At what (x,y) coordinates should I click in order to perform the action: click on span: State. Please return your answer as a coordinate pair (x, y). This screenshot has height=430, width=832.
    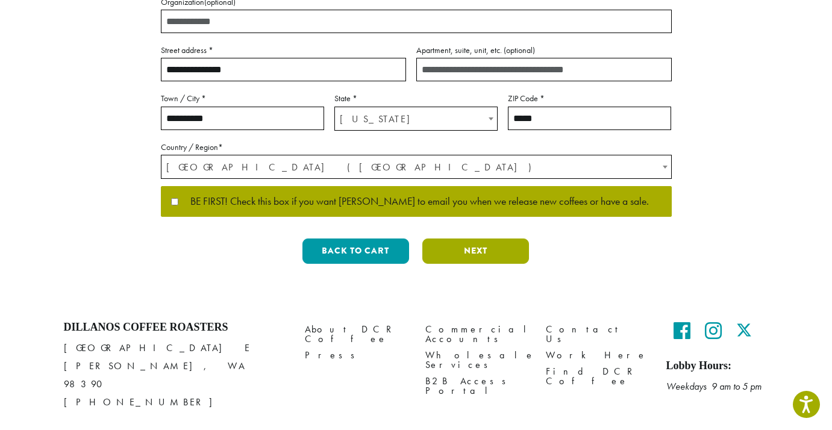
    Looking at the image, I should click on (416, 119).